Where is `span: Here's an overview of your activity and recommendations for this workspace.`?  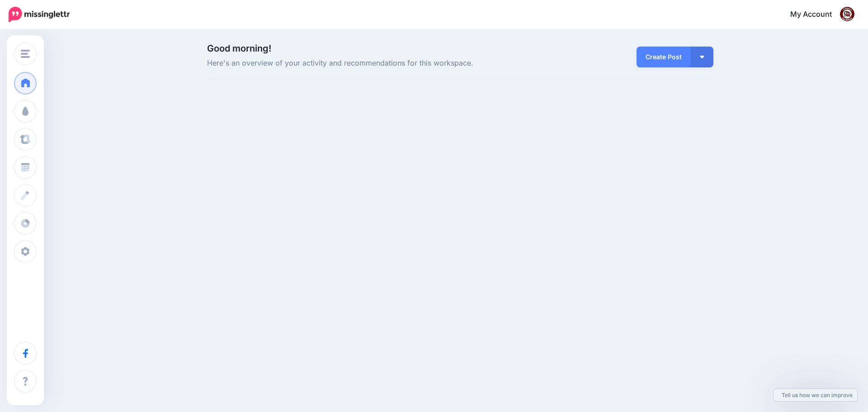 span: Here's an overview of your activity and recommendations for this workspace. is located at coordinates (374, 63).